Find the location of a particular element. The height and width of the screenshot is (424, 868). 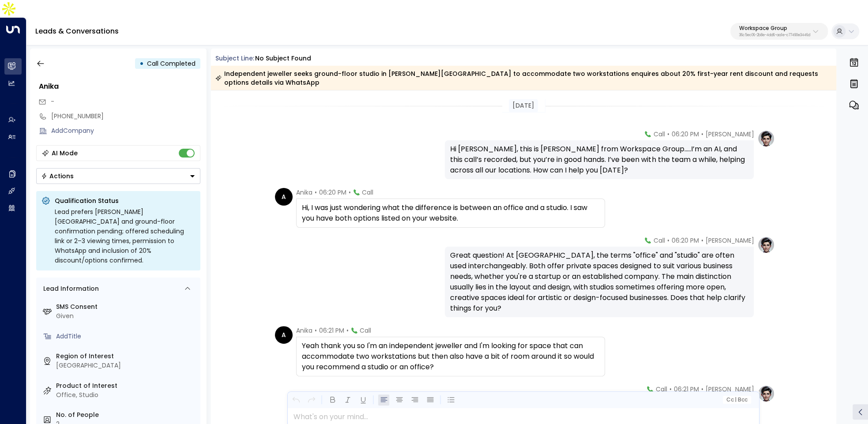

div: Button group with a nested menu is located at coordinates (118, 176).